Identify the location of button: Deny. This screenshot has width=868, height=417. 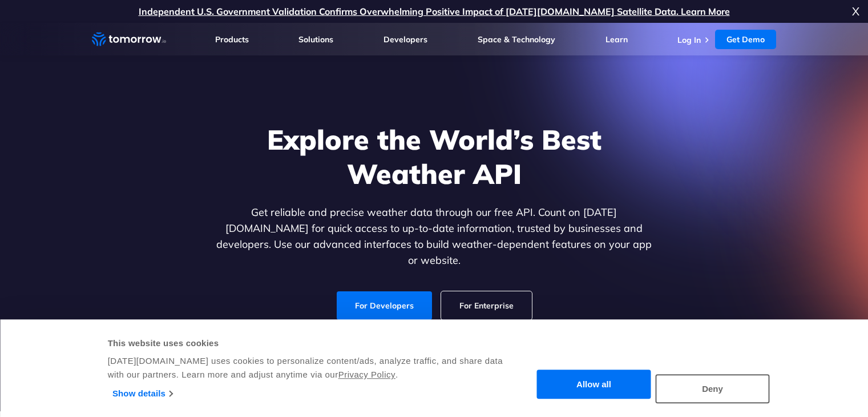
(713, 388).